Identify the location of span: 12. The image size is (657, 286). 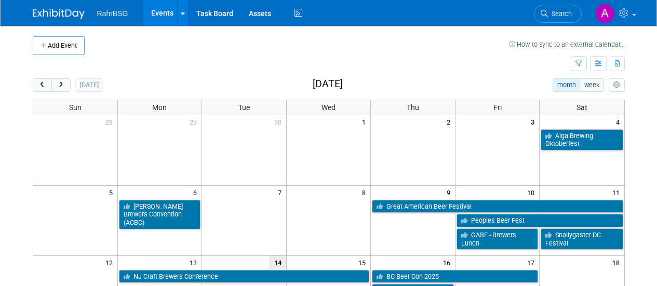
(111, 262).